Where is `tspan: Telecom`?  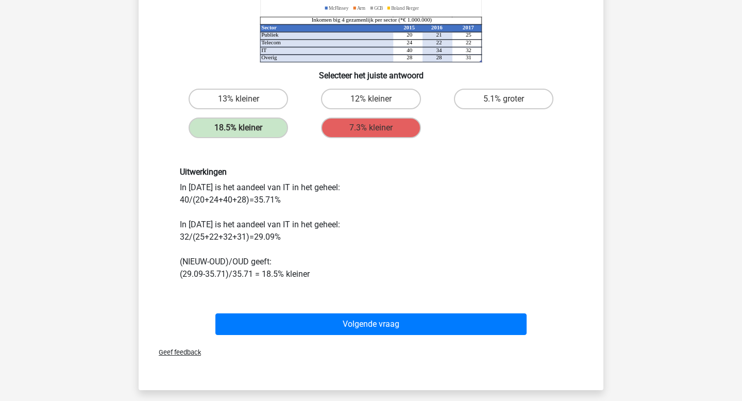 tspan: Telecom is located at coordinates (271, 42).